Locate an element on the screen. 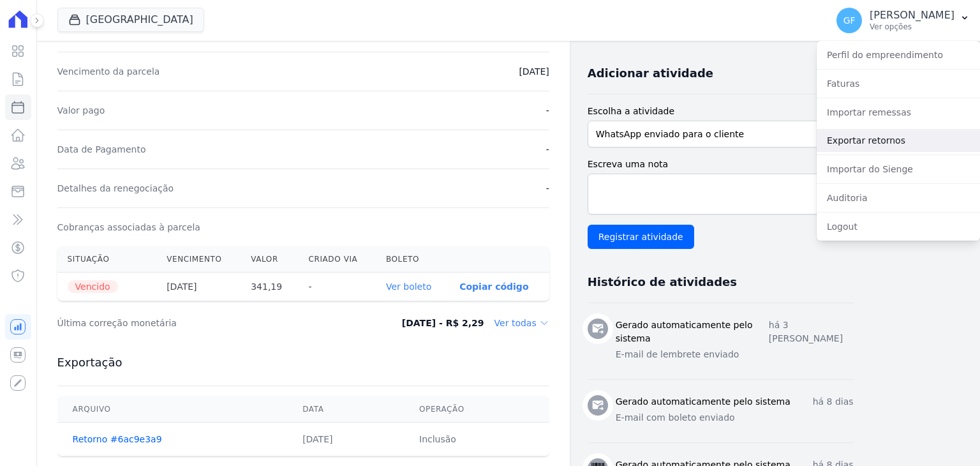  input: Registrar atividade is located at coordinates (641, 236).